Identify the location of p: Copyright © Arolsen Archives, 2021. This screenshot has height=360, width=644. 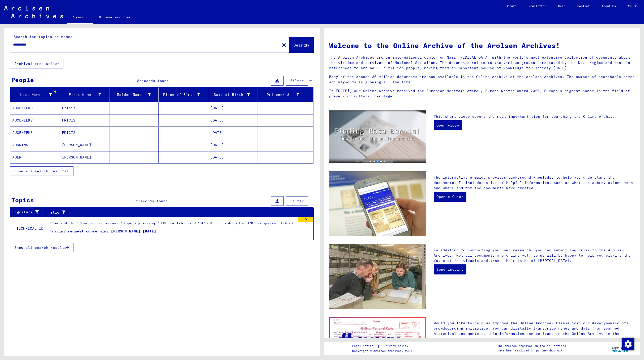
(383, 351).